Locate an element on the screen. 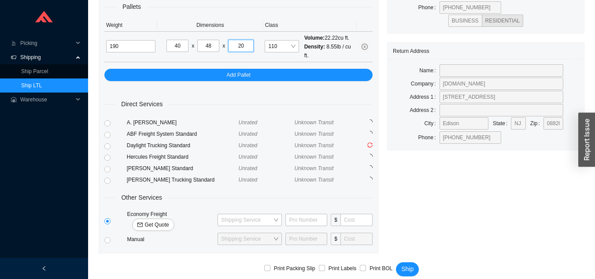  div: Hercules Freight Standard is located at coordinates (183, 157).